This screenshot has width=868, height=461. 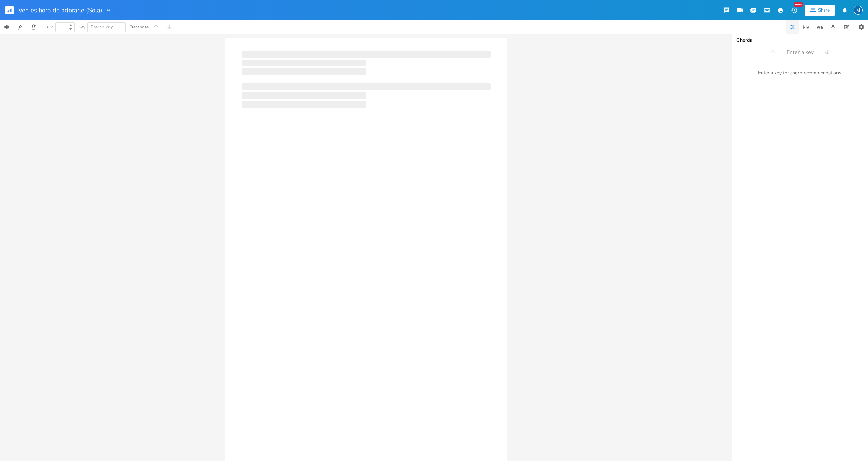 What do you see at coordinates (858, 10) in the screenshot?
I see `div: Ministerio de Adoracion Aguadilla` at bounding box center [858, 10].